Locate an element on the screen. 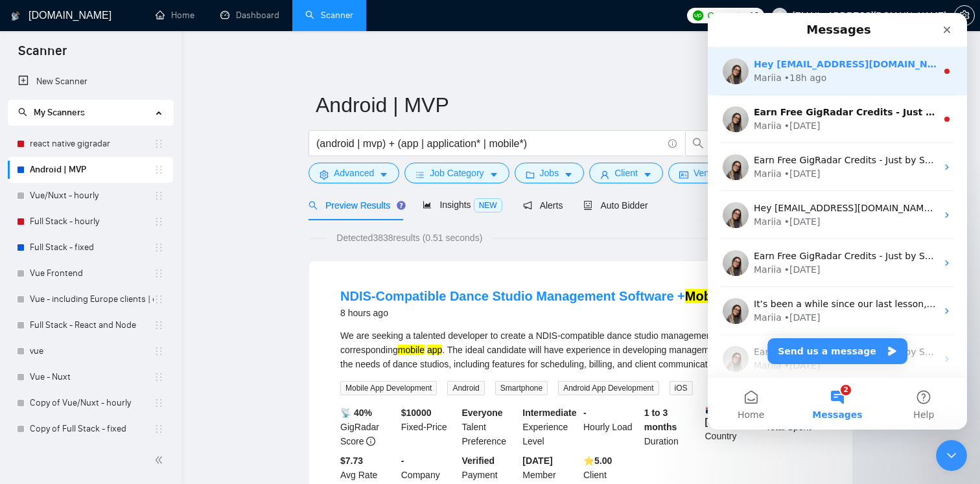 The width and height of the screenshot is (980, 484). span: idcard is located at coordinates (684, 175).